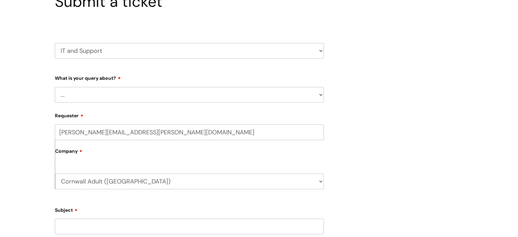  Describe the element at coordinates (189, 132) in the screenshot. I see `input: Email` at that location.